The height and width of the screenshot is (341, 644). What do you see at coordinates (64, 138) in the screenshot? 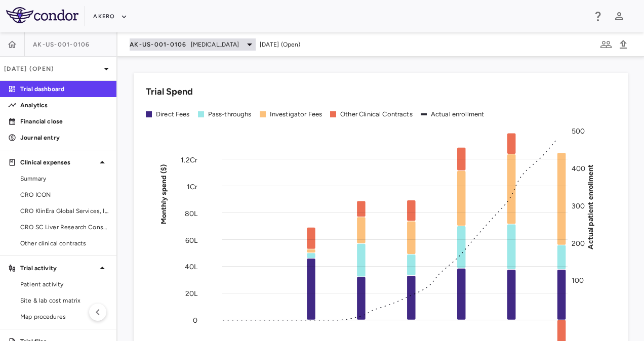
I see `p: Journal entry` at bounding box center [64, 138].